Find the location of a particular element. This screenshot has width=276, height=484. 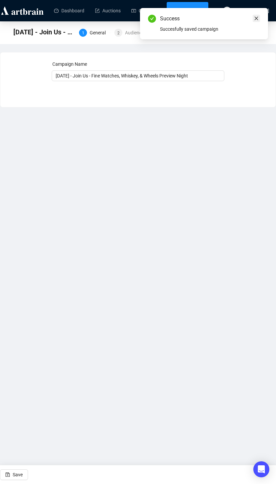

div: Open Intercom Messenger is located at coordinates (262, 469).